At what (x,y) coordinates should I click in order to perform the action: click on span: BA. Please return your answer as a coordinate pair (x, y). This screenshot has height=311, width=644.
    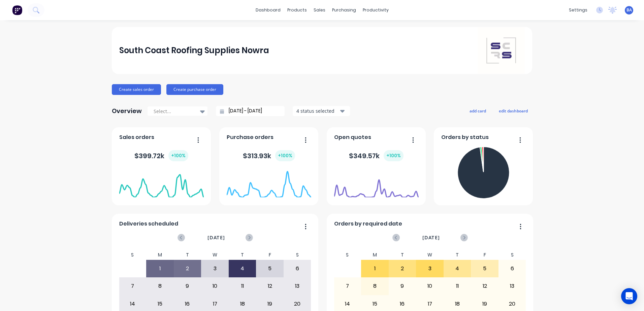
    Looking at the image, I should click on (630, 10).